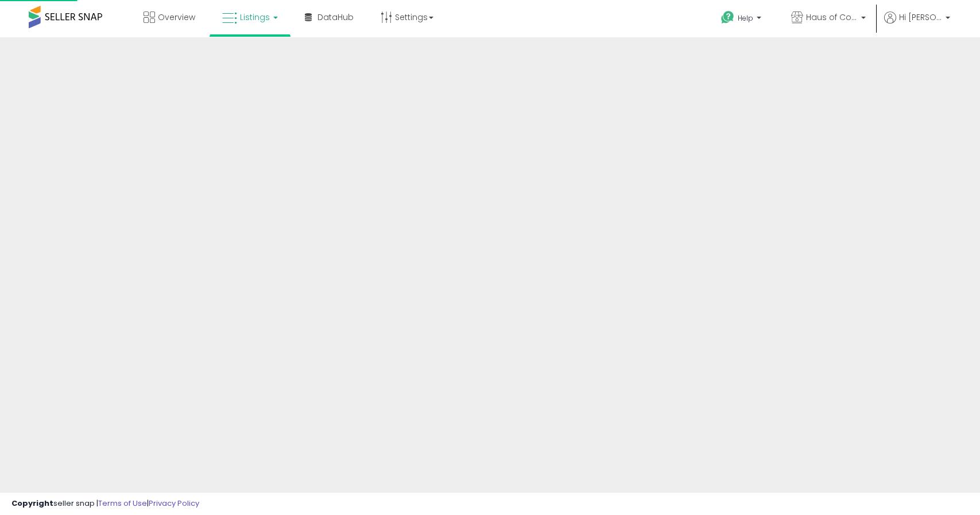  What do you see at coordinates (745, 18) in the screenshot?
I see `span: Help` at bounding box center [745, 18].